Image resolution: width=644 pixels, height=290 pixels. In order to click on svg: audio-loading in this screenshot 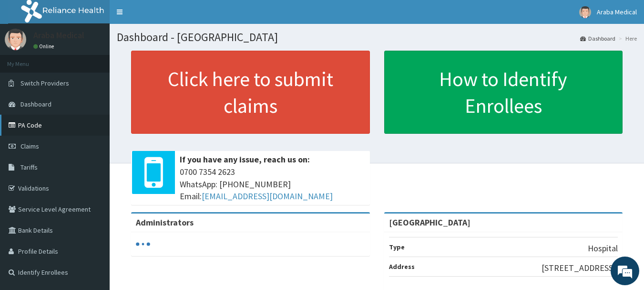, I will do `click(143, 244)`.